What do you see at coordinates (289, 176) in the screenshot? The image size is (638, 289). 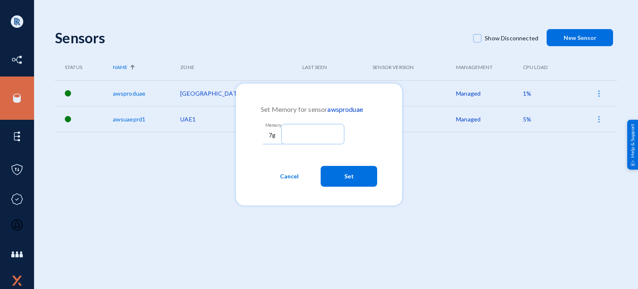 I see `button: Cancel` at bounding box center [289, 176].